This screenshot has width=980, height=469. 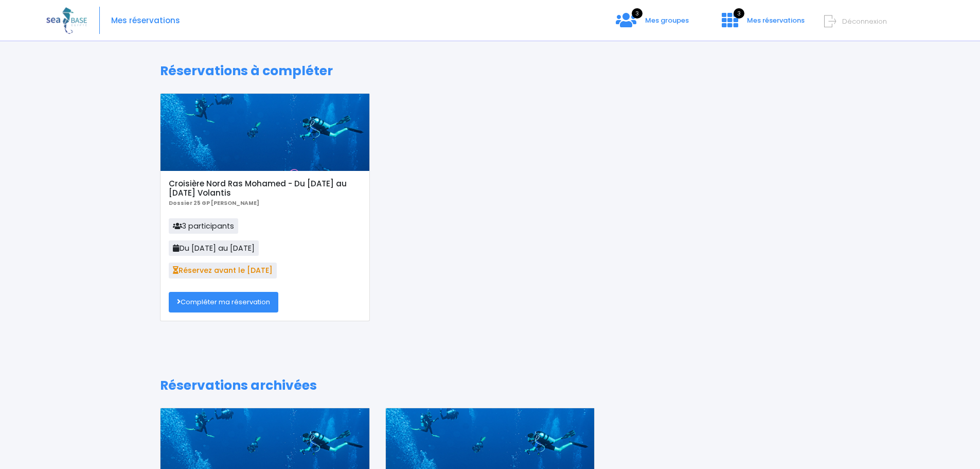 What do you see at coordinates (490, 385) in the screenshot?
I see `h1: Réservations archivées` at bounding box center [490, 385].